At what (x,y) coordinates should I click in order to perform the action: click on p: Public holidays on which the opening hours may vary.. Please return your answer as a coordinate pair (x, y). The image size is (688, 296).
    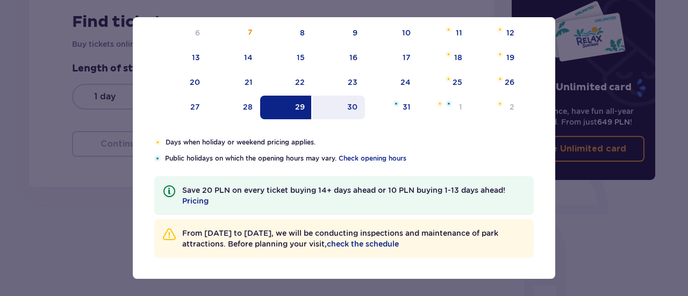
    Looking at the image, I should click on (350, 159).